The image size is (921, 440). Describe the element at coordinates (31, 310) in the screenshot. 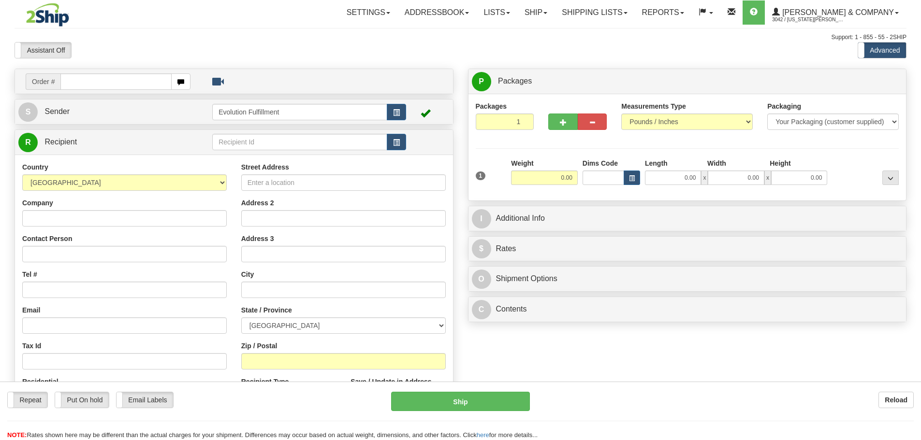

I see `label: Email` at that location.